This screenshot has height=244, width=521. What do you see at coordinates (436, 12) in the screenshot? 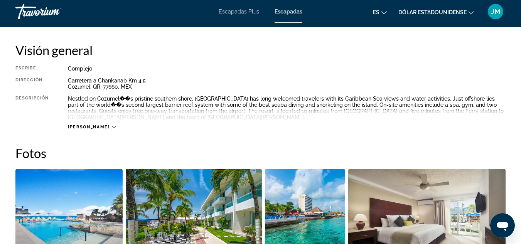
I see `button: Cambiar moneda` at bounding box center [436, 12].